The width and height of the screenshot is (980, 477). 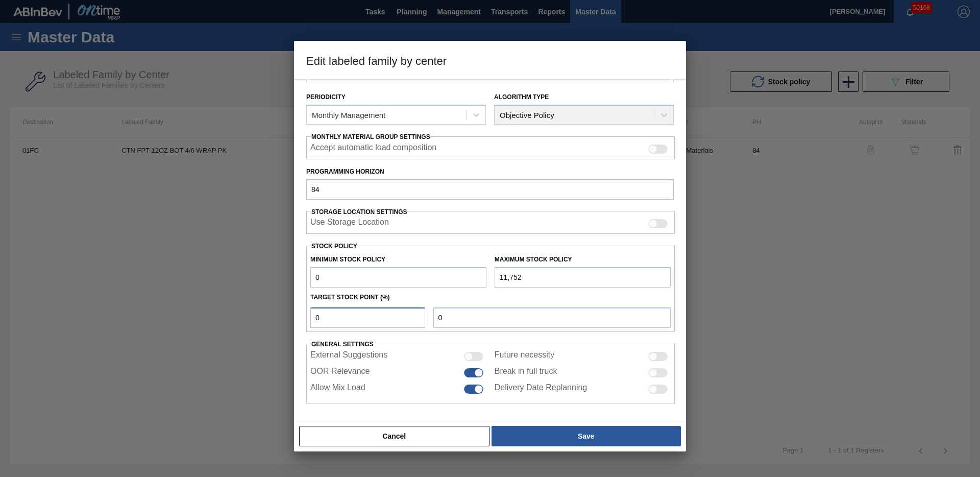 I want to click on label: When enabled, the system will display stocks from different storage locations., so click(x=350, y=224).